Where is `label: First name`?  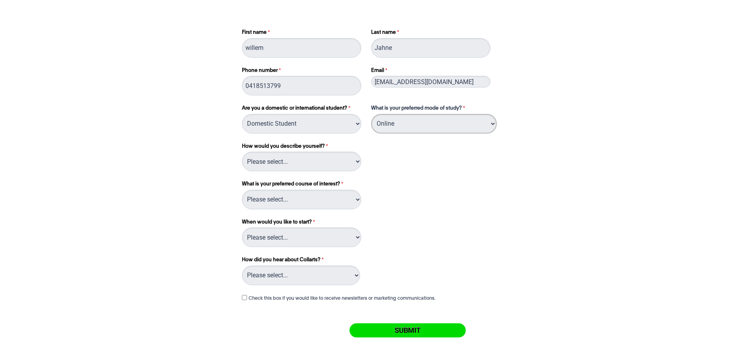 label: First name is located at coordinates (302, 33).